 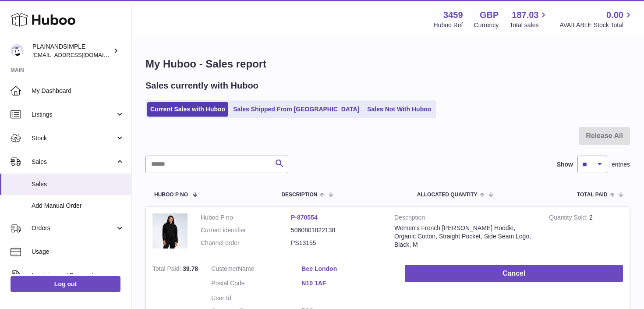 What do you see at coordinates (447, 194) in the screenshot?
I see `span: ALLOCATED Quantity` at bounding box center [447, 194].